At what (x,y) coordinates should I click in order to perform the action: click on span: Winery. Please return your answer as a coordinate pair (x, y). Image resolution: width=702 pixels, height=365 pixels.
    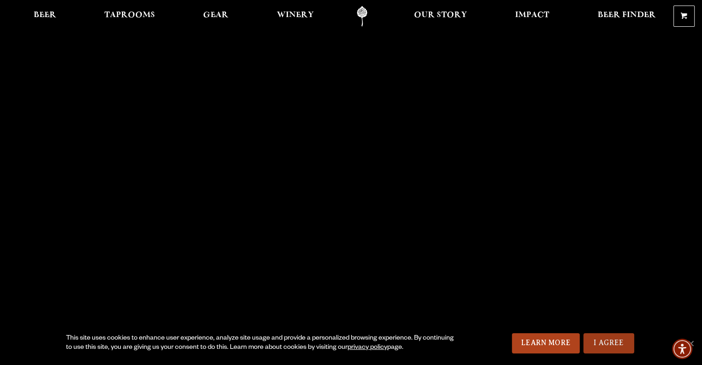
    Looking at the image, I should click on (296, 15).